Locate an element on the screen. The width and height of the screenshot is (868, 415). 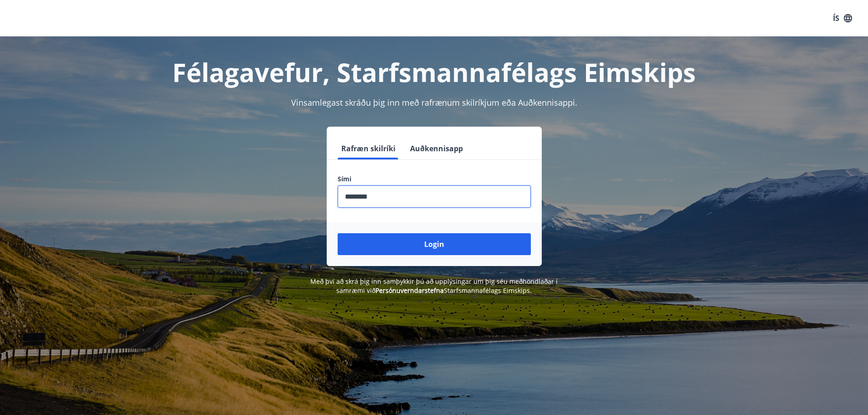
span: Vinsamlegast skráðu þig inn með rafrænum skilríkjum eða Auðkennisappi. is located at coordinates (434, 103).